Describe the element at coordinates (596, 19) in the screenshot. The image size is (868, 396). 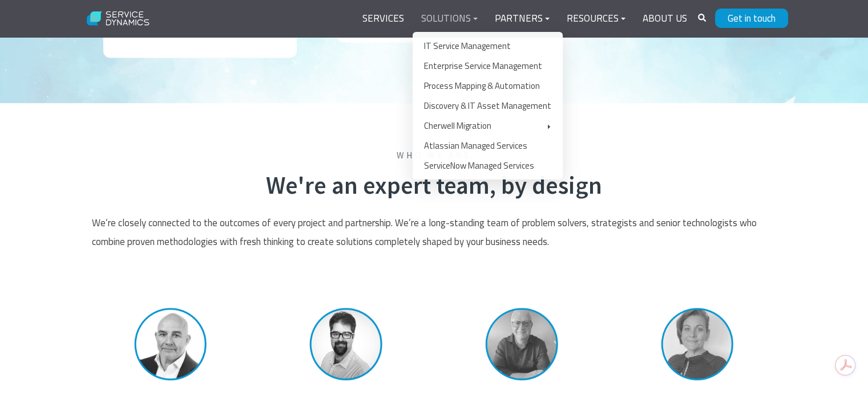
I see `a: Resources` at that location.